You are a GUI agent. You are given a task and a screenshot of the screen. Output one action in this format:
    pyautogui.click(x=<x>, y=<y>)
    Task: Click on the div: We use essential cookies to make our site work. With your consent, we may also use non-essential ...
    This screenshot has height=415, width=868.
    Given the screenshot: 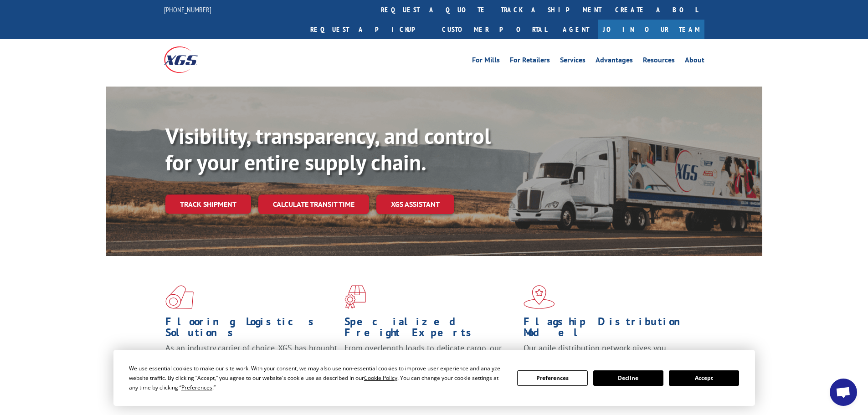 What is the action you would take?
    pyautogui.click(x=318, y=377)
    